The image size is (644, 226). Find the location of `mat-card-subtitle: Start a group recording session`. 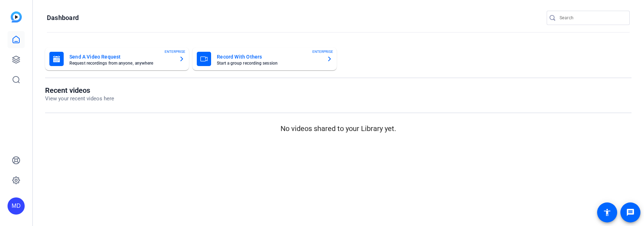

mat-card-subtitle: Start a group recording session is located at coordinates (269, 64).